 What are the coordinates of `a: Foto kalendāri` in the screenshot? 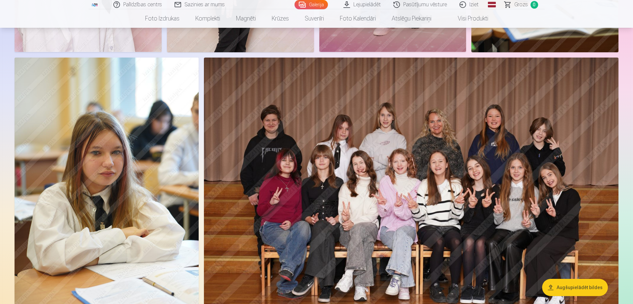 It's located at (357, 18).